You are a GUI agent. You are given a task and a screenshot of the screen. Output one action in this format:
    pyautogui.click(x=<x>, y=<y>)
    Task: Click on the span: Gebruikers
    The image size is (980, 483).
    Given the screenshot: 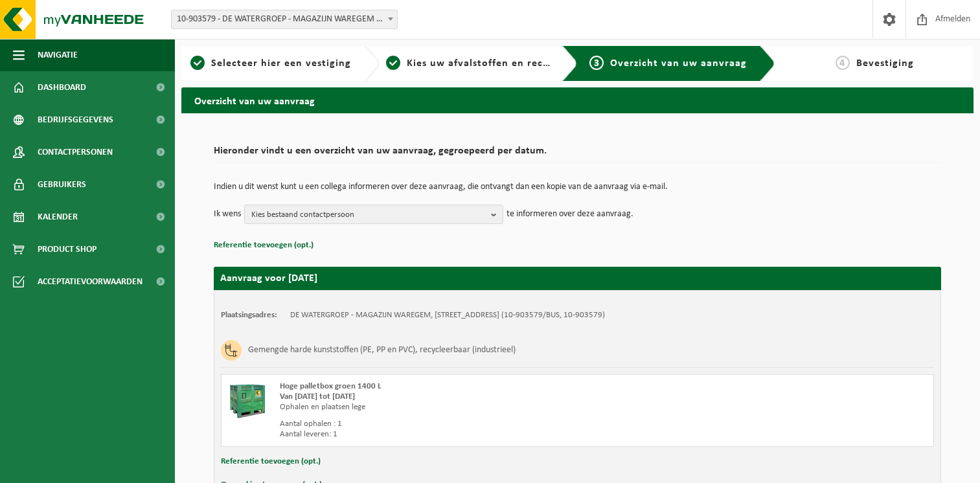 What is the action you would take?
    pyautogui.click(x=61, y=184)
    